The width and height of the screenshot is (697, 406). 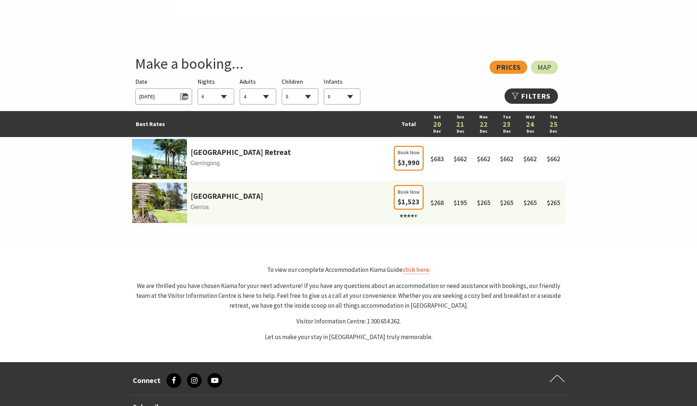 I want to click on a: Sun, so click(x=460, y=117).